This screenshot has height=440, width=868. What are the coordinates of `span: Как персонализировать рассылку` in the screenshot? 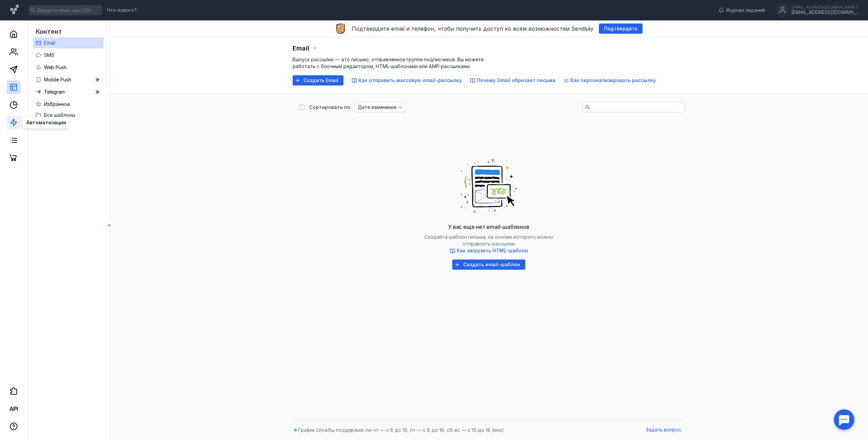 It's located at (613, 80).